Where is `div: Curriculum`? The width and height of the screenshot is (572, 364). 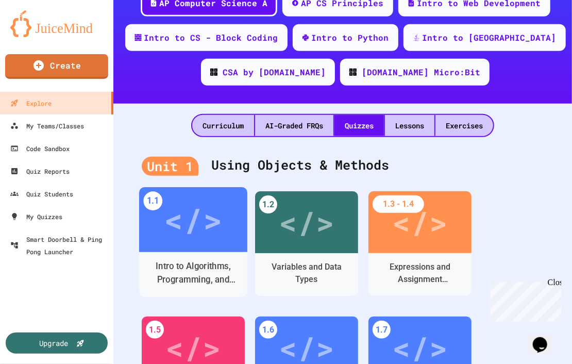 div: Curriculum is located at coordinates (223, 125).